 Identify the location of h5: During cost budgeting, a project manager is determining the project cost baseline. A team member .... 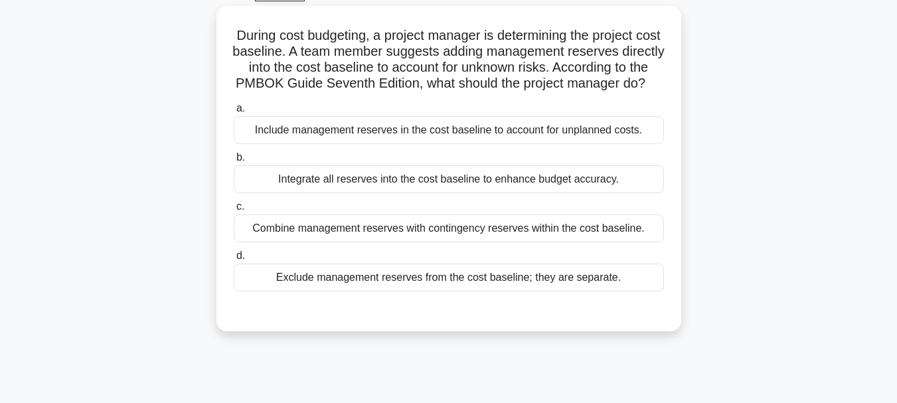
(449, 60).